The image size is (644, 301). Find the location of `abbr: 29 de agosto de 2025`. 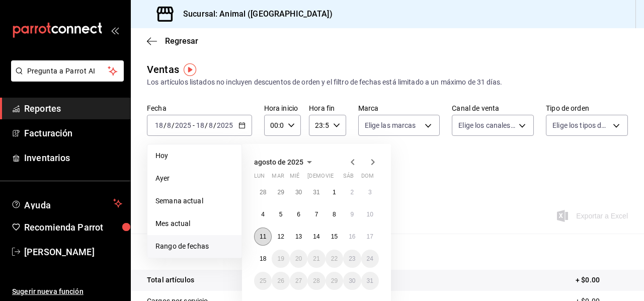

abbr: 29 de agosto de 2025 is located at coordinates (334, 281).